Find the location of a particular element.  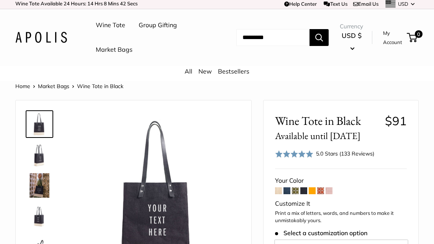

span: Secs is located at coordinates (132, 3).